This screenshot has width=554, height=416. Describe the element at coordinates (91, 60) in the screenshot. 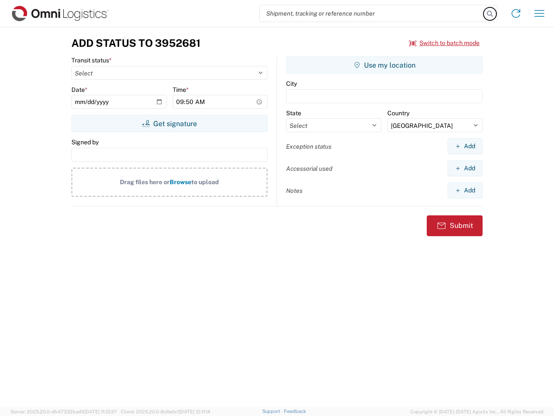

I see `label: Transit status` at that location.